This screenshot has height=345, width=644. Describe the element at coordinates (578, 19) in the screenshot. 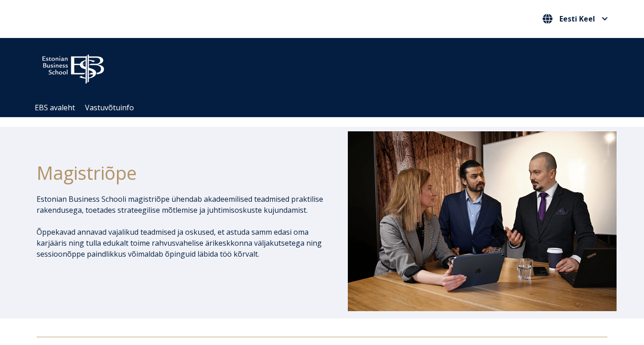

I see `span: Eesti Keel` at that location.